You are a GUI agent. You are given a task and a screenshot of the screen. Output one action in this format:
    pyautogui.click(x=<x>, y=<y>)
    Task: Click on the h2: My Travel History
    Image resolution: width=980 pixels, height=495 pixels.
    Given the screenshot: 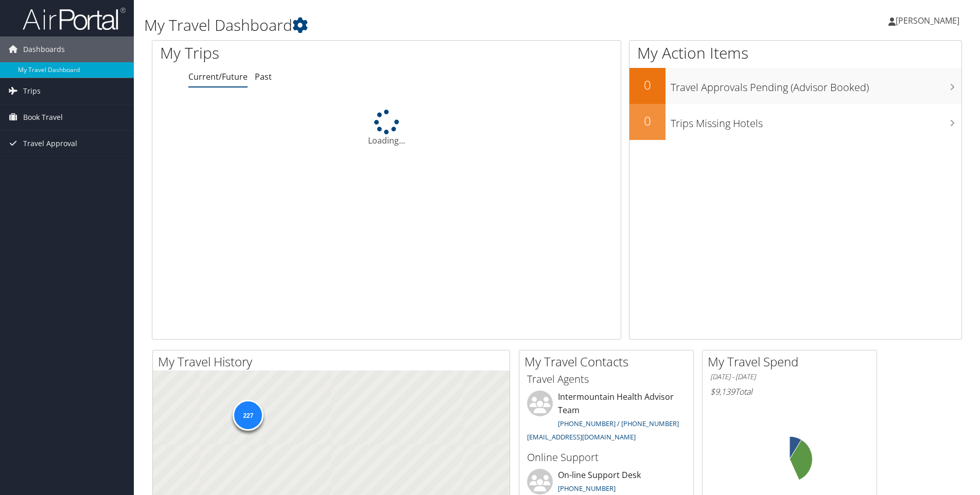 What is the action you would take?
    pyautogui.click(x=334, y=362)
    